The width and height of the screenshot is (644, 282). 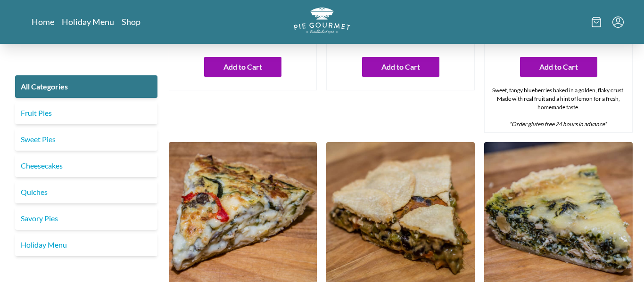 What do you see at coordinates (86, 87) in the screenshot?
I see `a: All Categories` at bounding box center [86, 87].